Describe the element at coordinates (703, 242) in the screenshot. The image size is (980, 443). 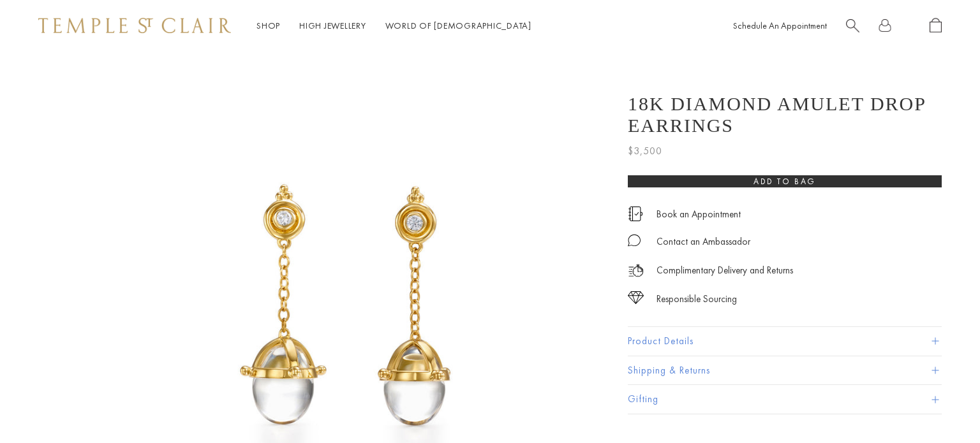
I see `div: Contact an Ambassador` at that location.